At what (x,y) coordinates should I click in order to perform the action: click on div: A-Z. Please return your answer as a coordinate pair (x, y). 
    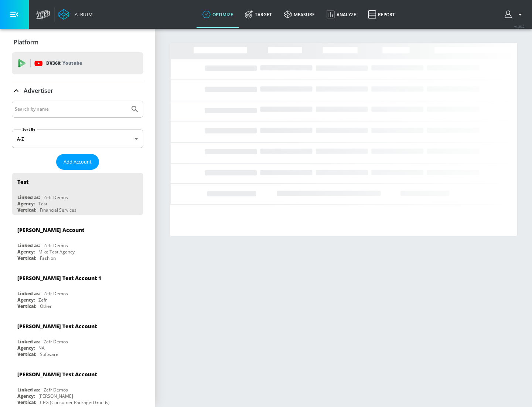
    Looking at the image, I should click on (78, 139).